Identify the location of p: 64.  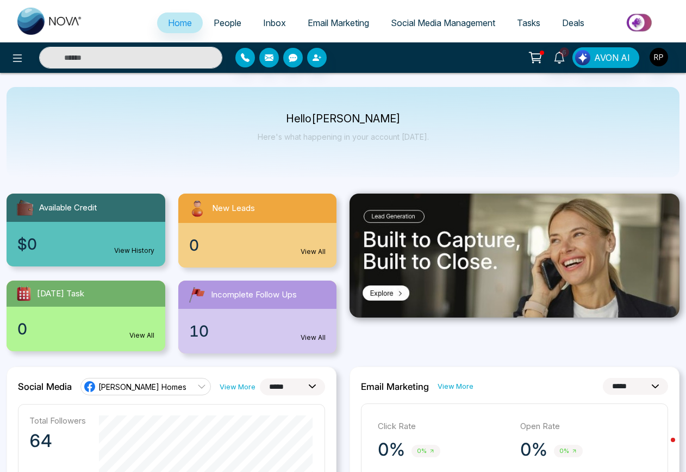
(58, 441).